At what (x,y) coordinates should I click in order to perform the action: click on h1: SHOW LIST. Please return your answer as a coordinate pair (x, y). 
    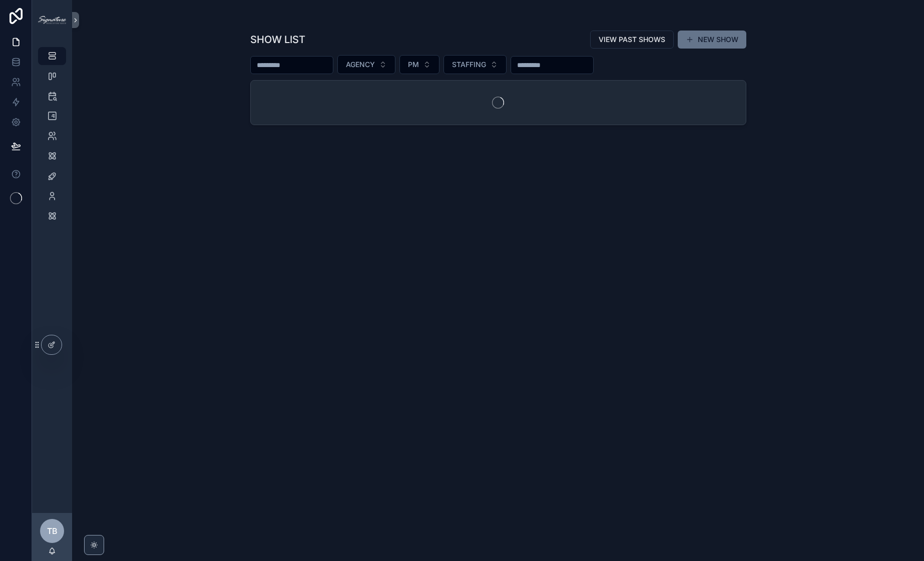
    Looking at the image, I should click on (278, 39).